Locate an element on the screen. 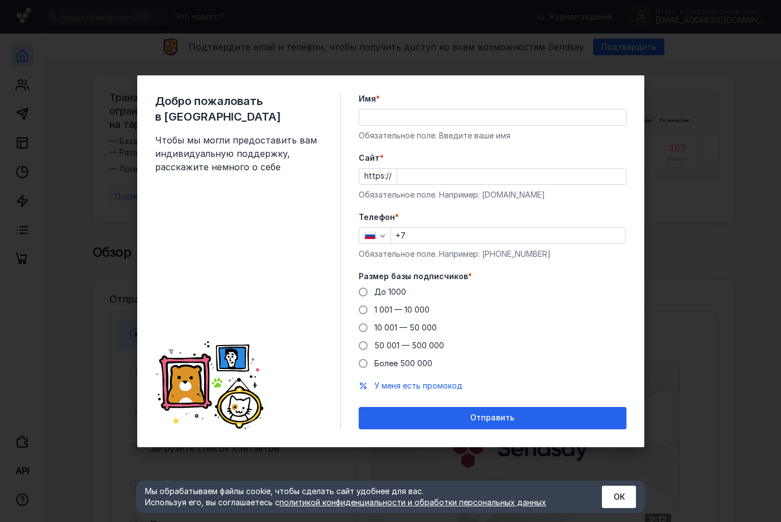 This screenshot has width=781, height=522. span: У меня есть промокод is located at coordinates (419, 385).